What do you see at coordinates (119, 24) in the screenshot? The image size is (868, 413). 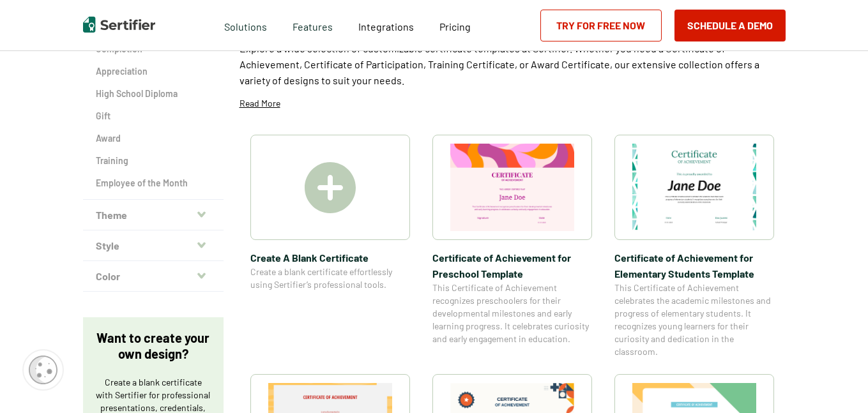 I see `img: Sertifier | Digital Credentialing Platform` at bounding box center [119, 24].